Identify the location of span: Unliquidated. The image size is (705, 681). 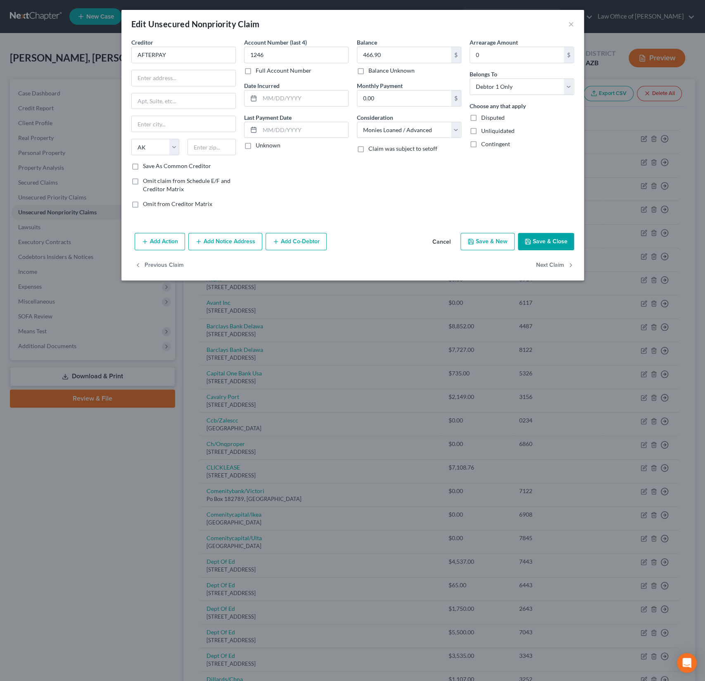
(498, 131).